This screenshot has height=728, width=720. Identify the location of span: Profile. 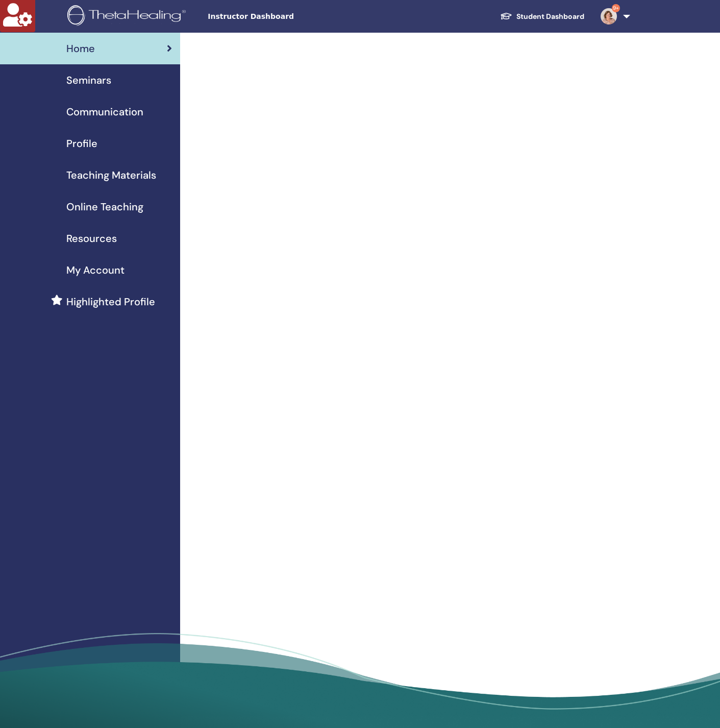
(82, 143).